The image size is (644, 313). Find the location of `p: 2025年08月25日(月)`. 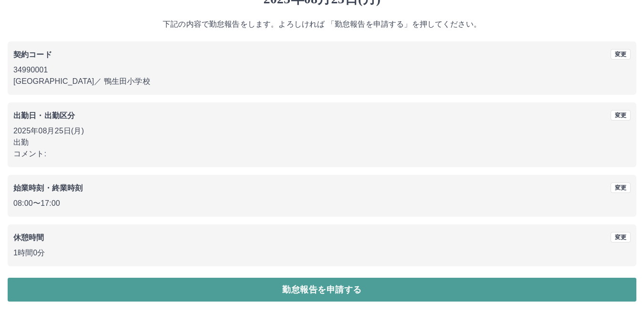

p: 2025年08月25日(月) is located at coordinates (322, 131).